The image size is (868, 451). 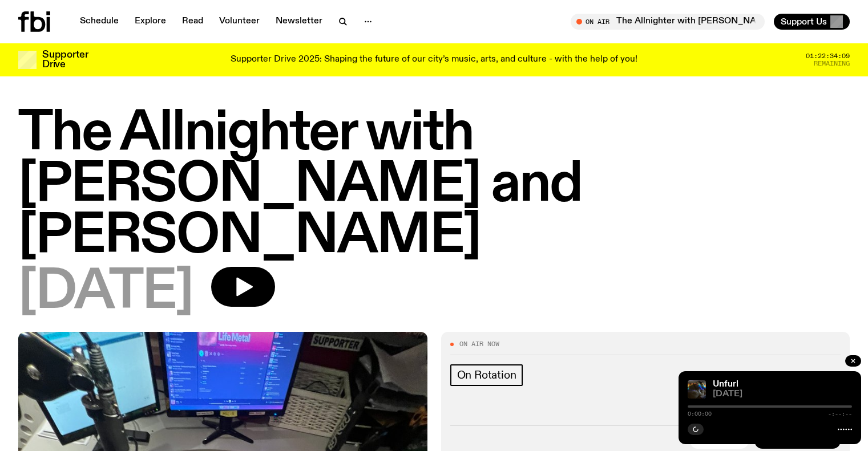 What do you see at coordinates (803, 22) in the screenshot?
I see `span: Support Us` at bounding box center [803, 22].